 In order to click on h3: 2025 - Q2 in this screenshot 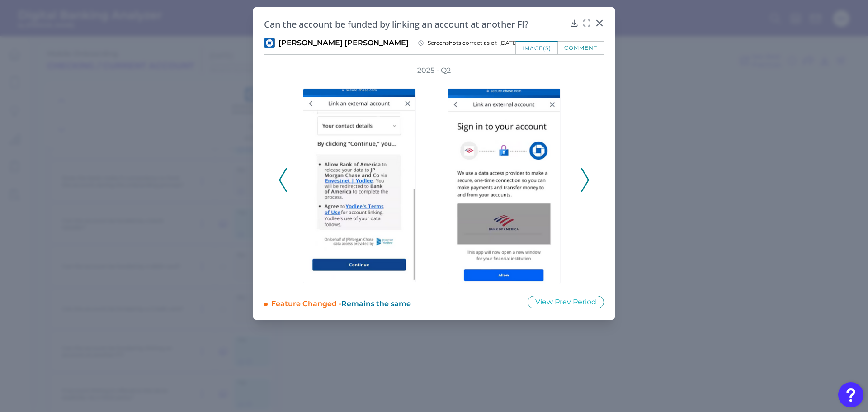, I will do `click(434, 70)`.